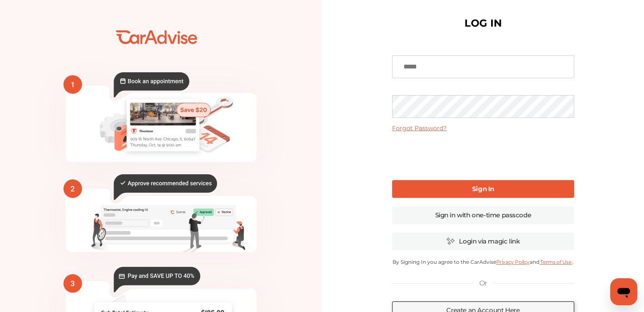 This screenshot has width=644, height=312. What do you see at coordinates (483, 189) in the screenshot?
I see `b: Sign In` at bounding box center [483, 189].